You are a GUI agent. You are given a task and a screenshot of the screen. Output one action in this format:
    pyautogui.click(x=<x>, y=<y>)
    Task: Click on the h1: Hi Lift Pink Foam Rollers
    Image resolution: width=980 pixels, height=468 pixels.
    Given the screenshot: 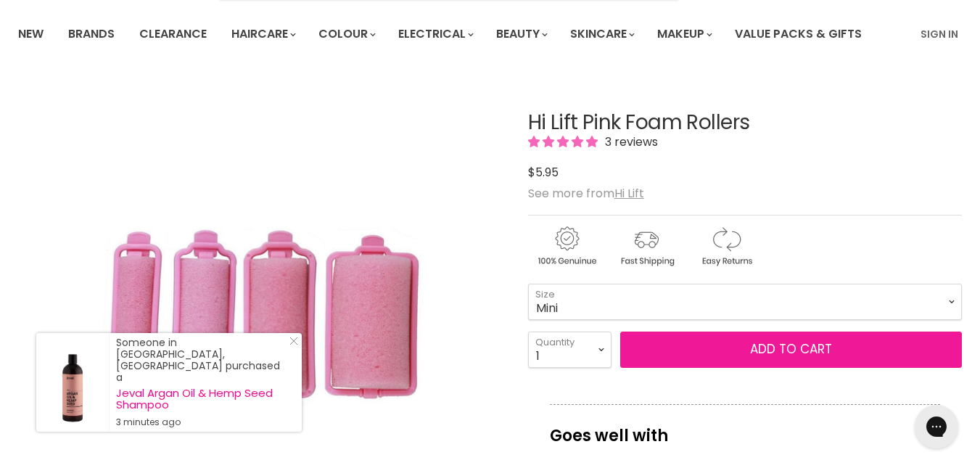 What is the action you would take?
    pyautogui.click(x=745, y=122)
    